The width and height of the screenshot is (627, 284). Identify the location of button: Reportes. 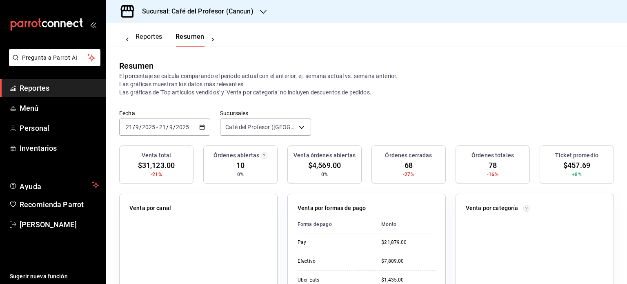
(149, 40).